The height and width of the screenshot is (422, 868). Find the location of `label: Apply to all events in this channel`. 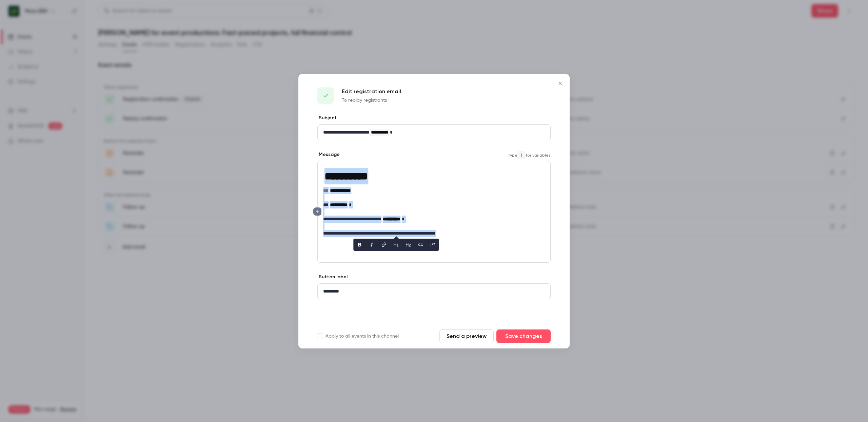

label: Apply to all events in this channel is located at coordinates (358, 336).